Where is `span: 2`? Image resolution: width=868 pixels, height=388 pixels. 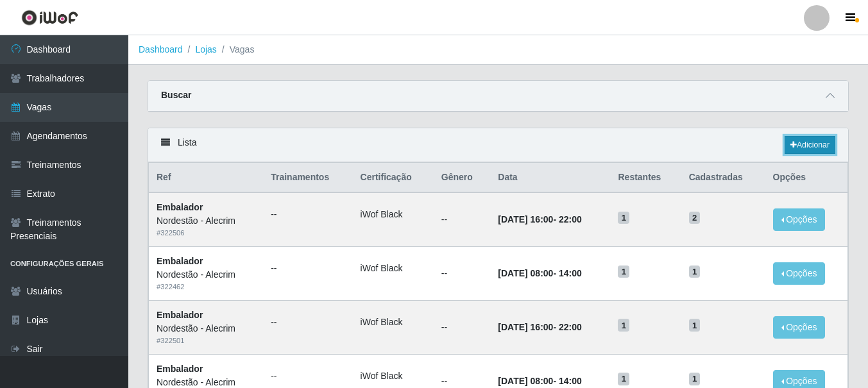 span: 2 is located at coordinates (695, 218).